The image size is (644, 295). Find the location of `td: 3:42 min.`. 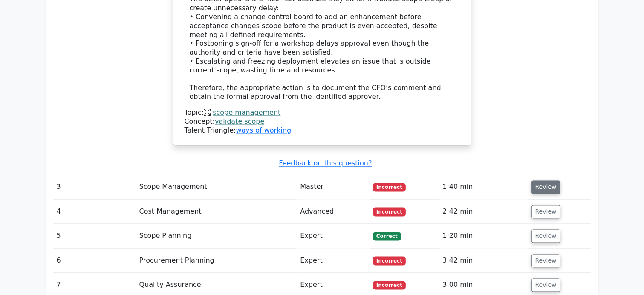

td: 3:42 min. is located at coordinates (483, 260).